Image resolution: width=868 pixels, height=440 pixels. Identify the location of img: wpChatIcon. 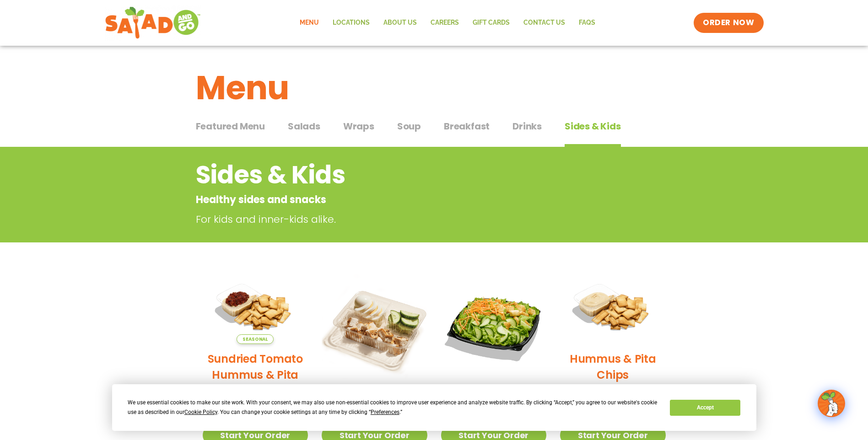
(831, 403).